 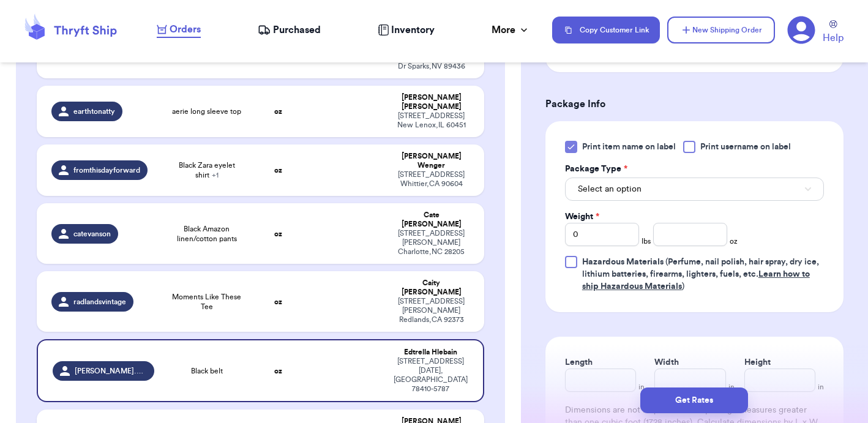 I want to click on label: Length, so click(x=579, y=362).